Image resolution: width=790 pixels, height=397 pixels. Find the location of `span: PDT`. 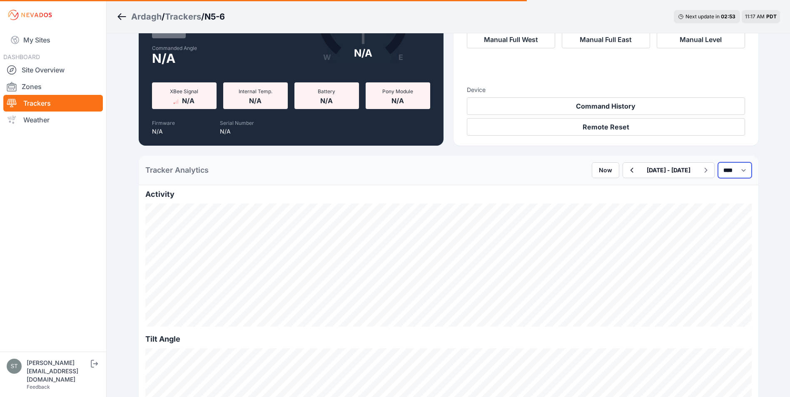

span: PDT is located at coordinates (771, 16).